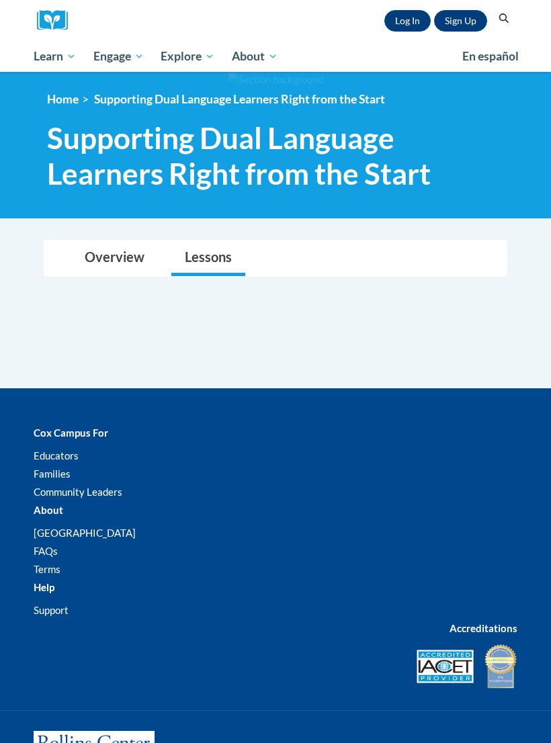 The image size is (551, 743). What do you see at coordinates (504, 19) in the screenshot?
I see `button: Search` at bounding box center [504, 19].